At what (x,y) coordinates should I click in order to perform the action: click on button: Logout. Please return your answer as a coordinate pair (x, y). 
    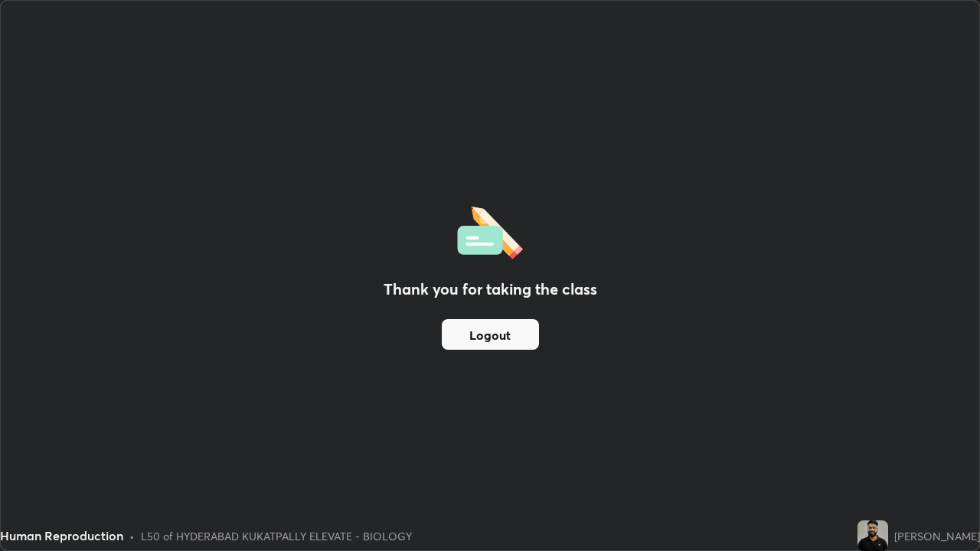
    Looking at the image, I should click on (490, 335).